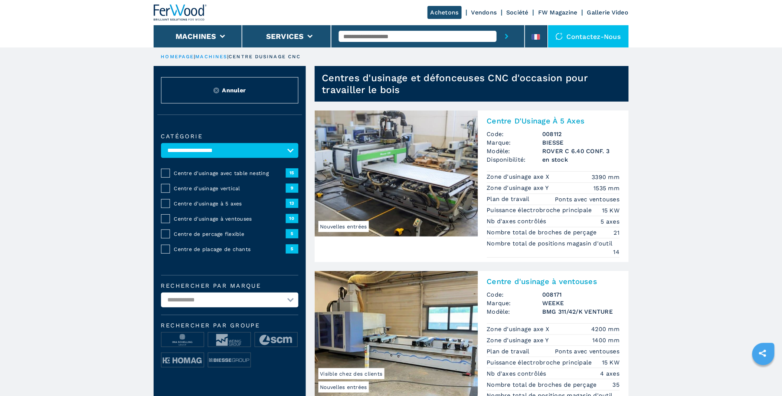 The height and width of the screenshot is (396, 782). What do you see at coordinates (285, 36) in the screenshot?
I see `button: Services` at bounding box center [285, 36].